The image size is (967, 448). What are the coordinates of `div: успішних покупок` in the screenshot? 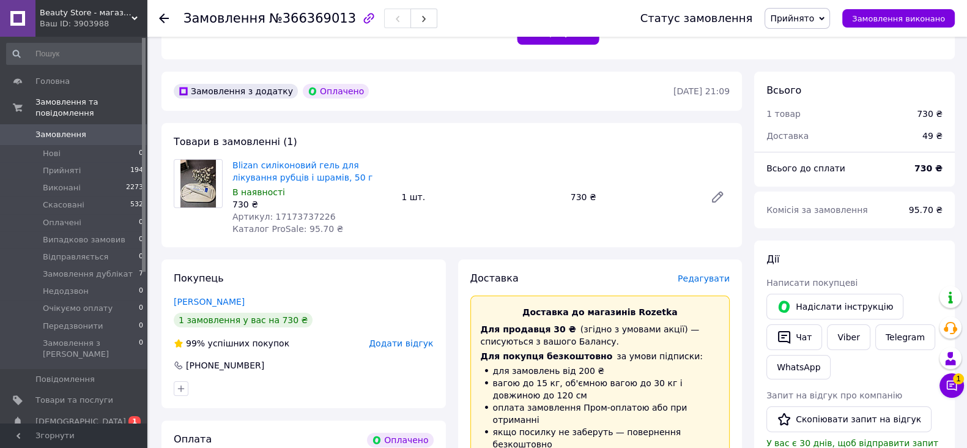 It's located at (231, 343).